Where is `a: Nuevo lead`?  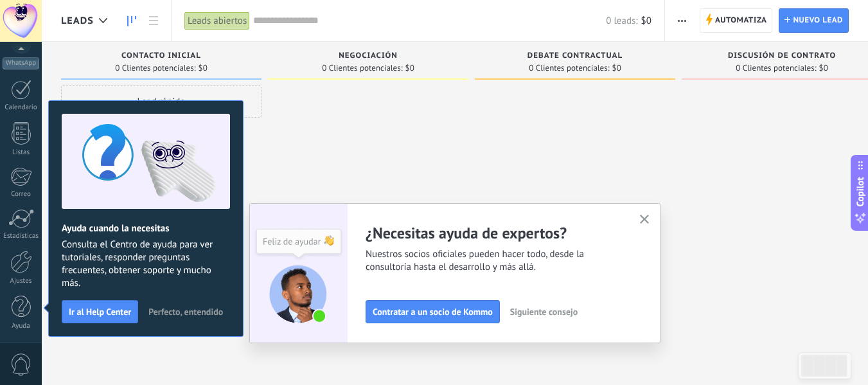
a: Nuevo lead is located at coordinates (814, 20).